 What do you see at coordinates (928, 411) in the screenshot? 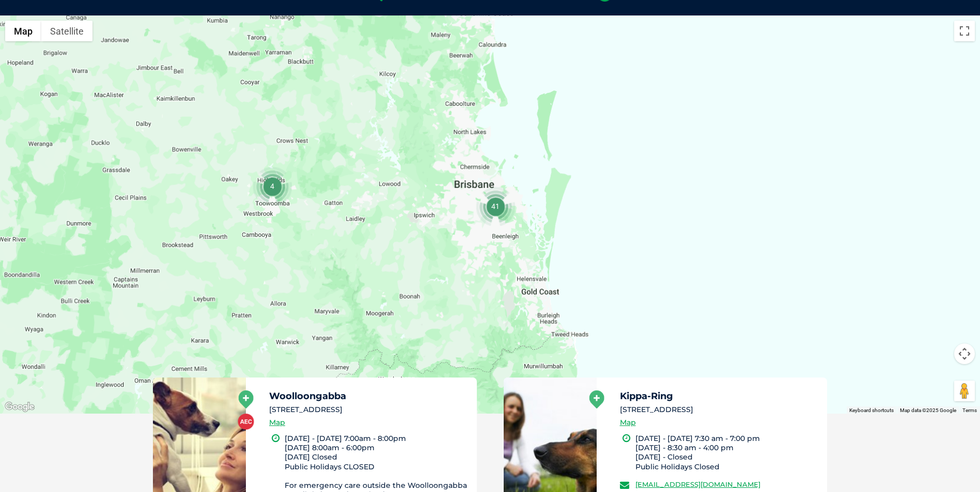
I see `span: Map data ©2025 Google` at bounding box center [928, 411].